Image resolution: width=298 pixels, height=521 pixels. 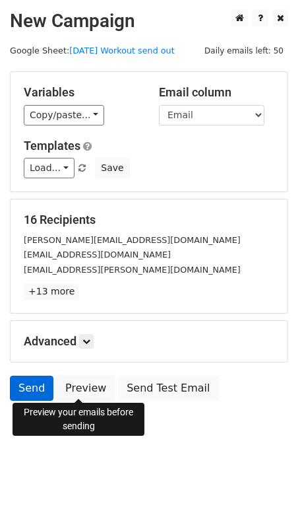 I want to click on a: Templates, so click(x=52, y=145).